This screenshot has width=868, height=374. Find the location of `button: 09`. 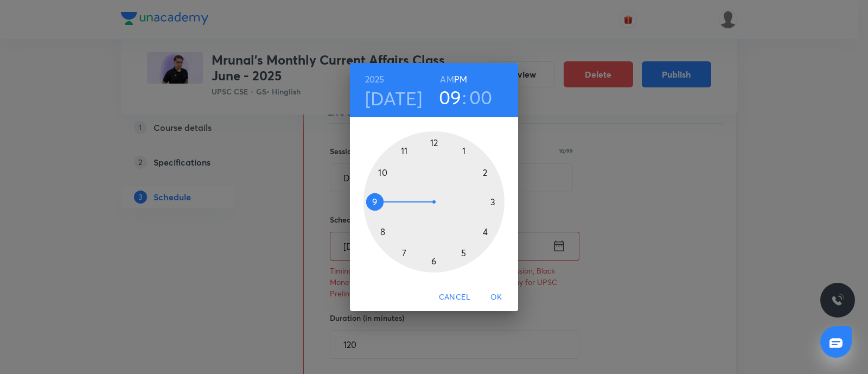

button: 09 is located at coordinates (450, 97).